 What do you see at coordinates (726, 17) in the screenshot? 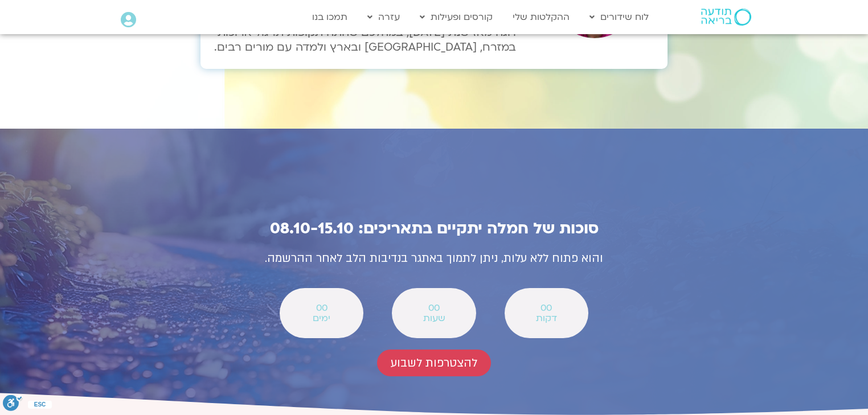
I see `img: תודעה בריאה` at bounding box center [726, 17].